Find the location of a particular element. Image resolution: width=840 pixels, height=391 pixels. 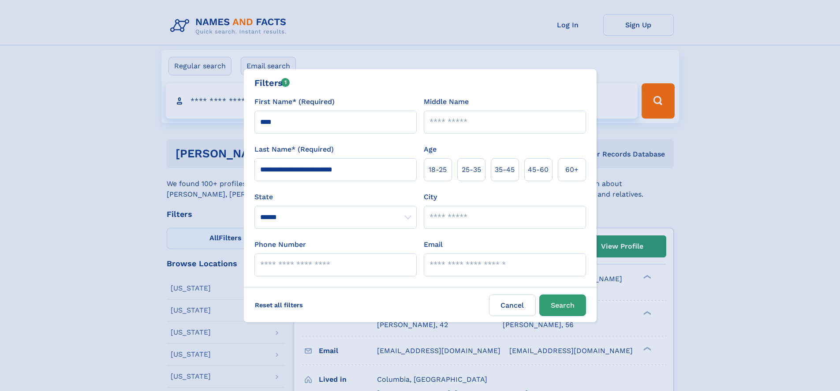

span: 25‑35 is located at coordinates (471, 170).